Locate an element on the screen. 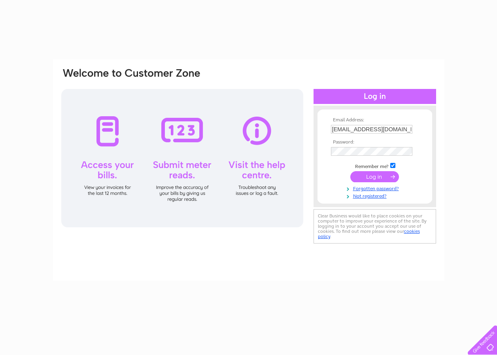 The image size is (497, 355). td: Remember me? is located at coordinates (375, 166).